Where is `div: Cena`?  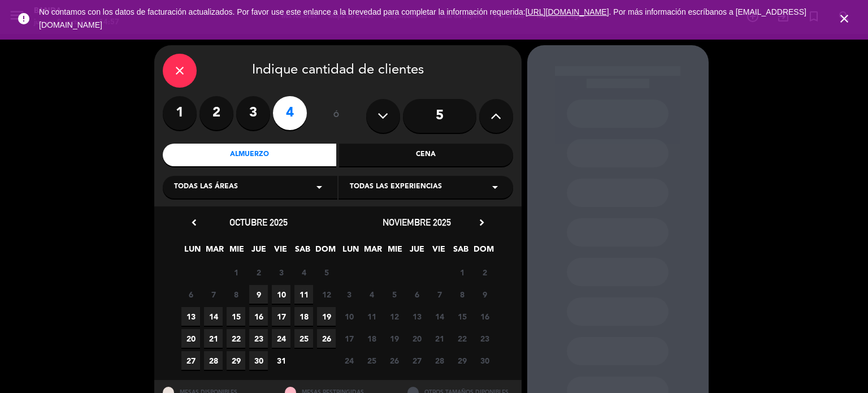
div: Cena is located at coordinates (426, 155).